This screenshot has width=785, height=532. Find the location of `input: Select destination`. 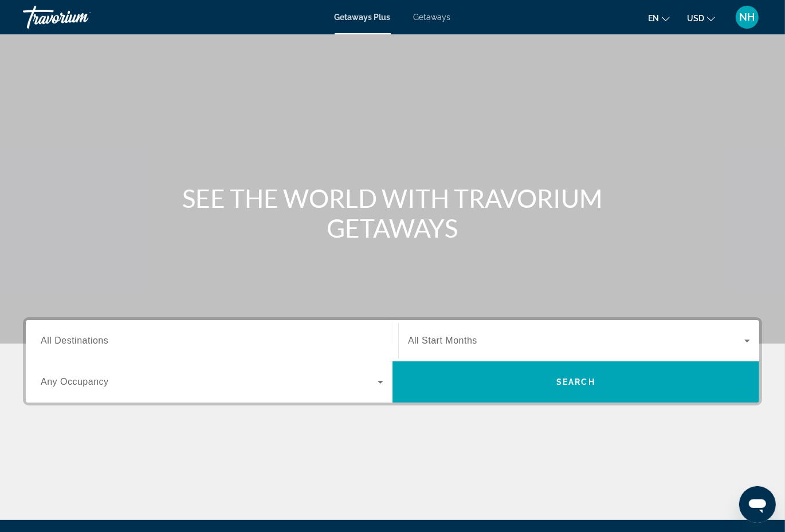

input: Select destination is located at coordinates (212, 341).